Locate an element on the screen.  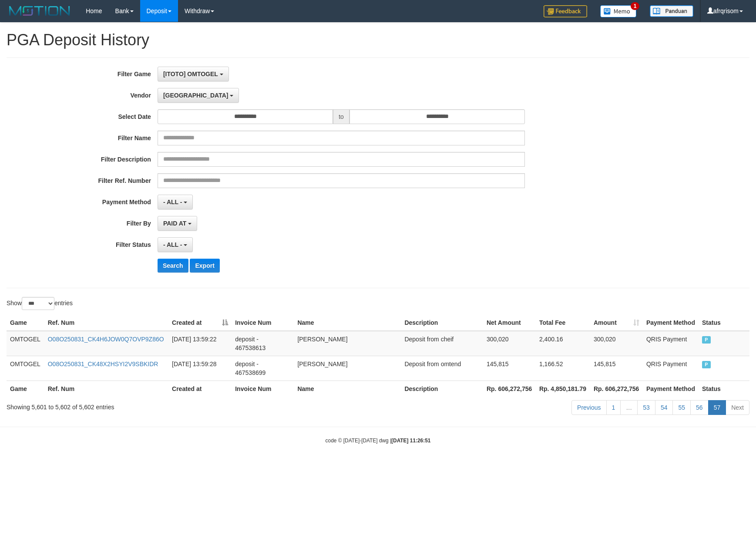
td: Deposit from cheif is located at coordinates (442, 344).